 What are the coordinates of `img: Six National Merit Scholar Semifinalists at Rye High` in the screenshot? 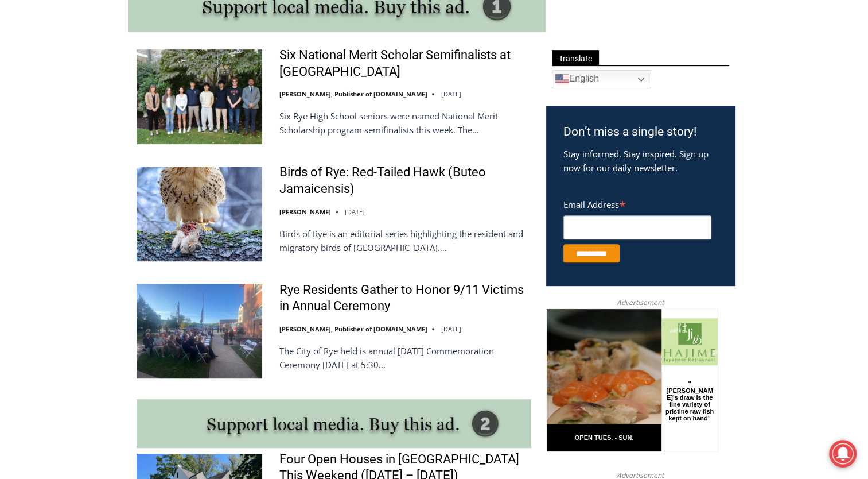 It's located at (199, 97).